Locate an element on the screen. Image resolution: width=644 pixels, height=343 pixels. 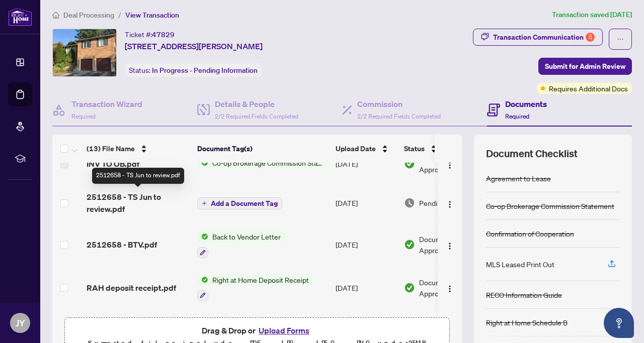
span: 2512658 - TS Jun to review.pdf is located at coordinates (137, 203).